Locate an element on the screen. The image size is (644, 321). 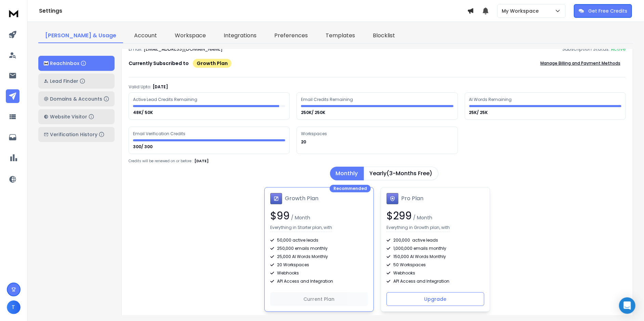
h1: Growth Plan is located at coordinates (301, 198).